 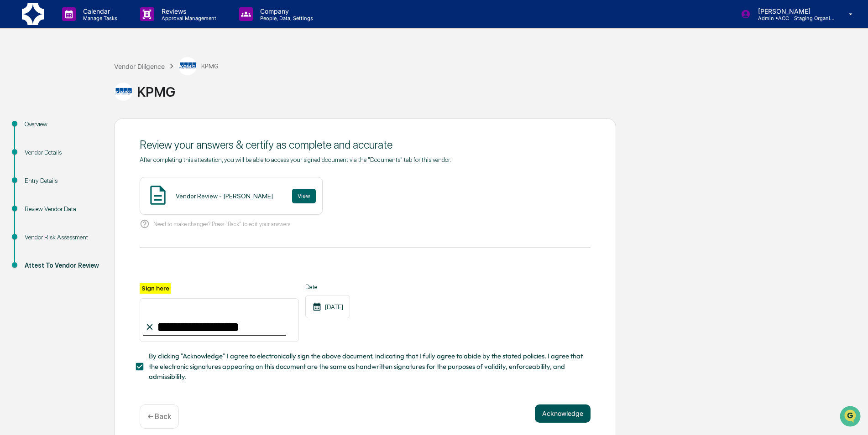 What do you see at coordinates (304, 196) in the screenshot?
I see `button: View` at bounding box center [304, 196].